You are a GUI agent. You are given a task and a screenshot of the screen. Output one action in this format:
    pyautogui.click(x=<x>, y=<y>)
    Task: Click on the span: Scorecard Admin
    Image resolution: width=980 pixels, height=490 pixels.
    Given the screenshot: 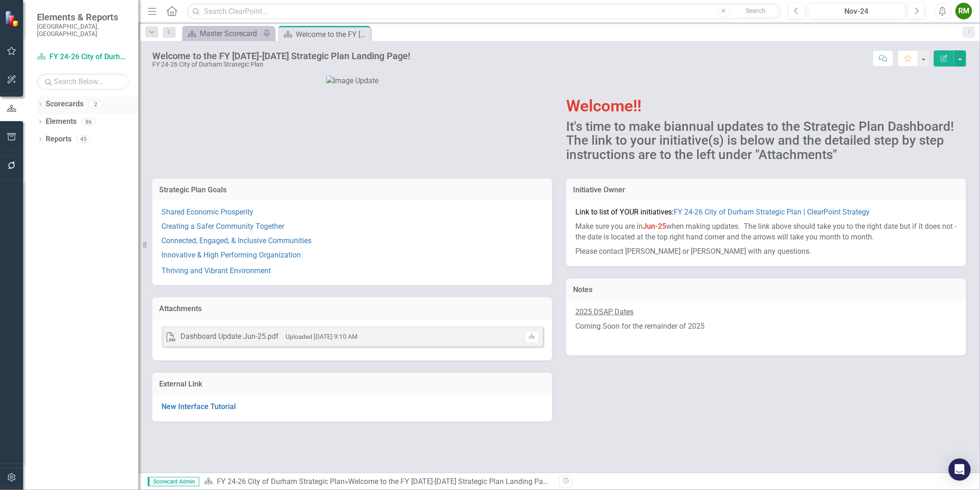 What is the action you would take?
    pyautogui.click(x=173, y=482)
    